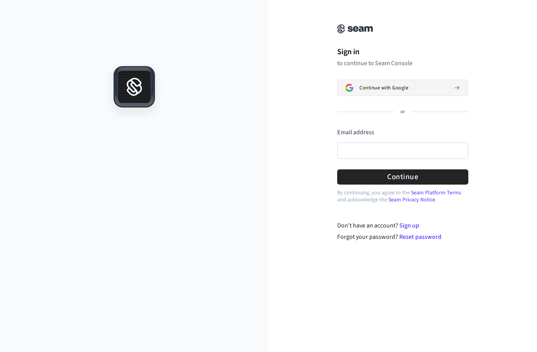 The image size is (537, 352). I want to click on a: Reset password, so click(420, 237).